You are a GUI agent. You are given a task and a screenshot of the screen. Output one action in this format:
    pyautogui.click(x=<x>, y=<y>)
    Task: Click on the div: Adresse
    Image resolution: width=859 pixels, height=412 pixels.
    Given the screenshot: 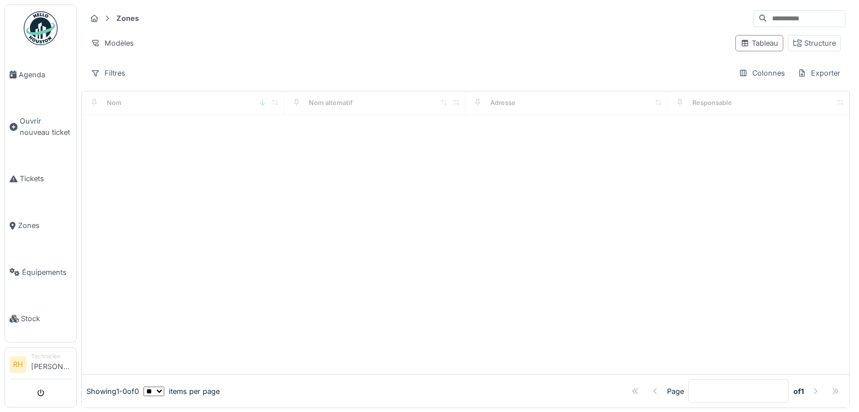 What is the action you would take?
    pyautogui.click(x=503, y=103)
    